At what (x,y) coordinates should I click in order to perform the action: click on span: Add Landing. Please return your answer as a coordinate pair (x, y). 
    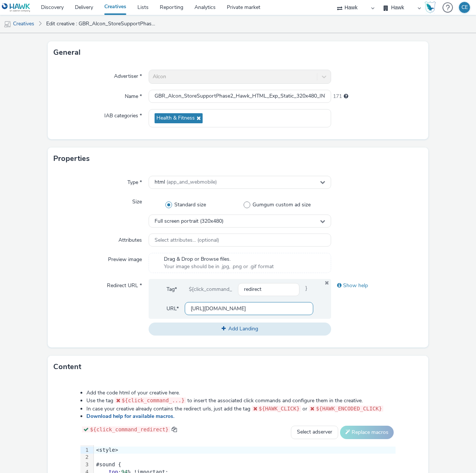
    Looking at the image, I should click on (243, 328).